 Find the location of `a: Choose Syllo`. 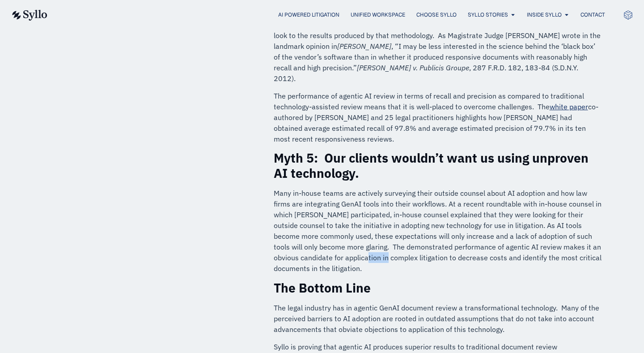

a: Choose Syllo is located at coordinates (436, 14).